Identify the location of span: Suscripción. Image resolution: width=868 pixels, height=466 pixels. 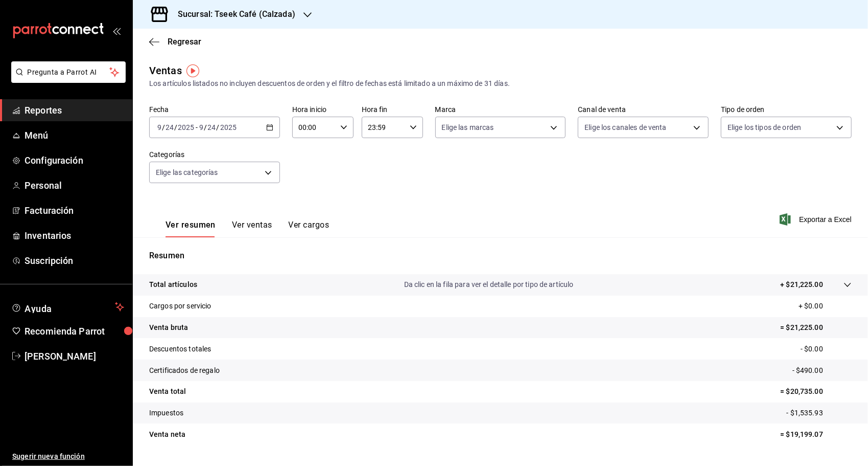
(74, 260).